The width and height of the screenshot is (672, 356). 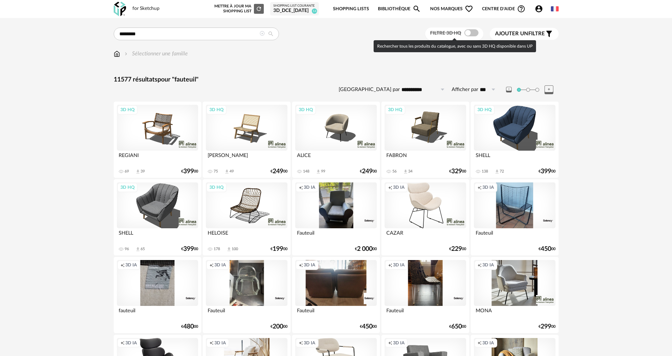 What do you see at coordinates (514, 313) in the screenshot?
I see `div: MONA` at bounding box center [514, 313].